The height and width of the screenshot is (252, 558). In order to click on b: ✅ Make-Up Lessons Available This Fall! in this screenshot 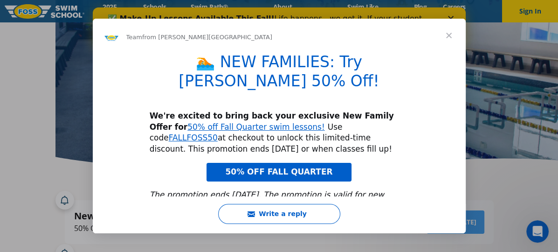, I will do `click(98, 11)`.